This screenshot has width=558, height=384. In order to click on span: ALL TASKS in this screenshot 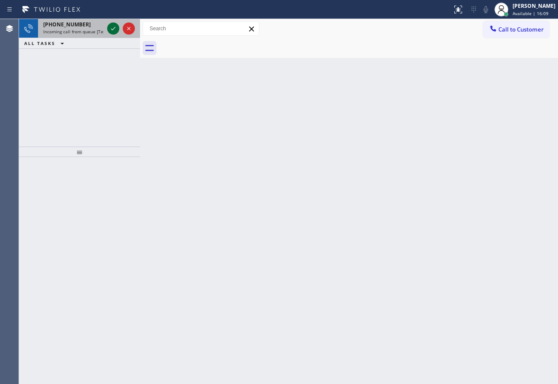, I will do `click(40, 43)`.